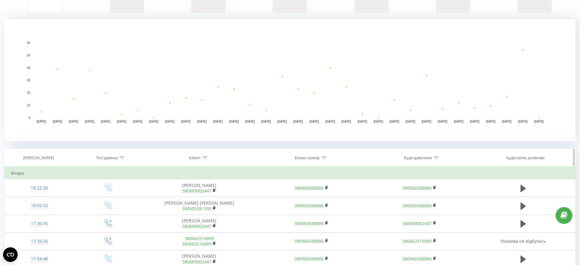 The height and width of the screenshot is (265, 580). What do you see at coordinates (523, 241) in the screenshot?
I see `span: Розмова не відбулась` at bounding box center [523, 241].